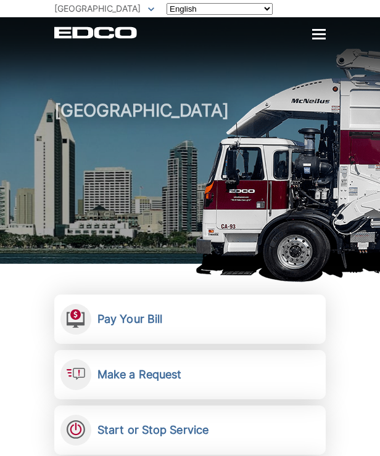 Image resolution: width=380 pixels, height=456 pixels. I want to click on a: Pay Your Bill, so click(190, 319).